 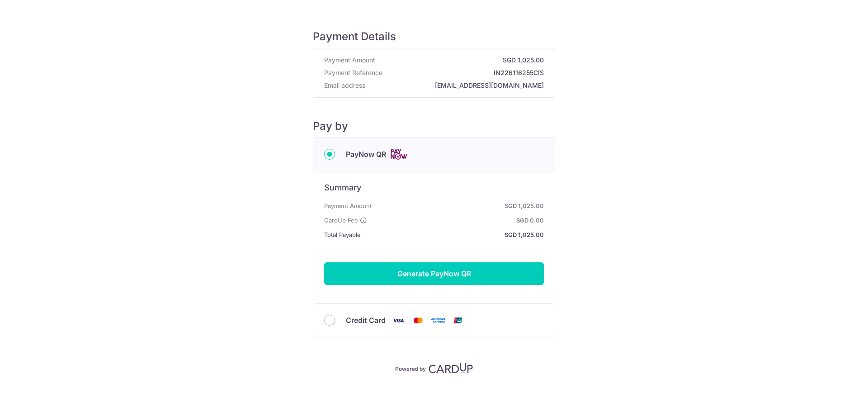 What do you see at coordinates (345, 86) in the screenshot?
I see `span: Email address` at bounding box center [345, 86].